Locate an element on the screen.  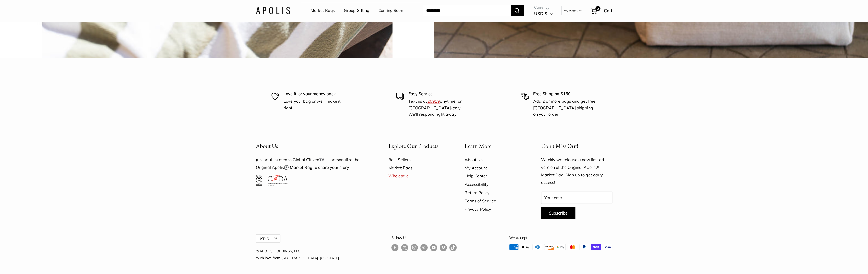
a: Follow us on Tumblr is located at coordinates (453, 248).